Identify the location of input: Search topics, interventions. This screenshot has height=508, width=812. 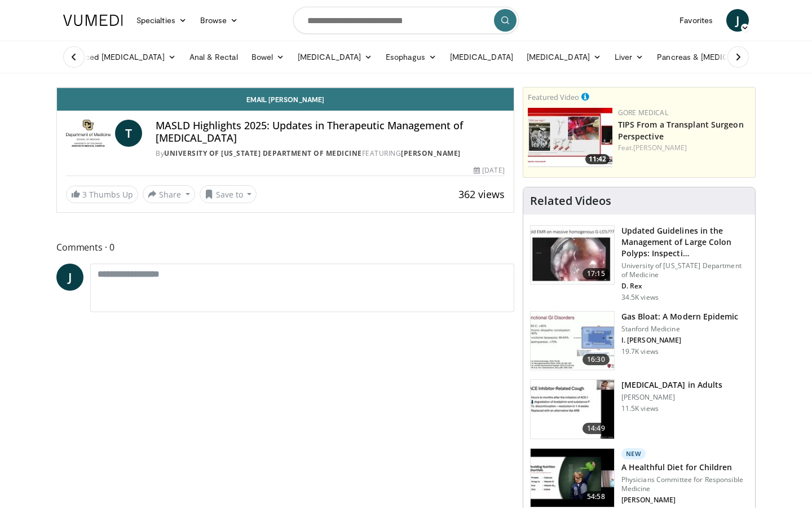
(406, 20).